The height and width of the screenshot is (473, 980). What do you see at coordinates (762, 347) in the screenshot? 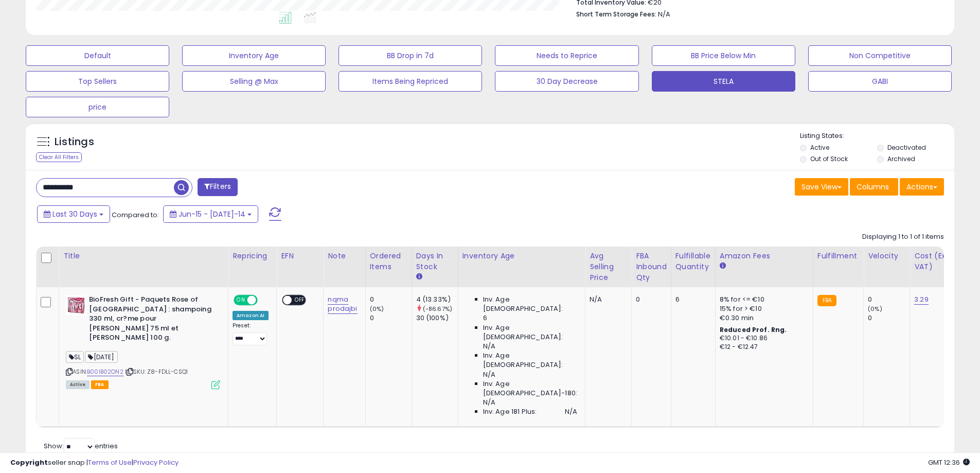
I see `div: €12 - €12.47` at bounding box center [762, 347].